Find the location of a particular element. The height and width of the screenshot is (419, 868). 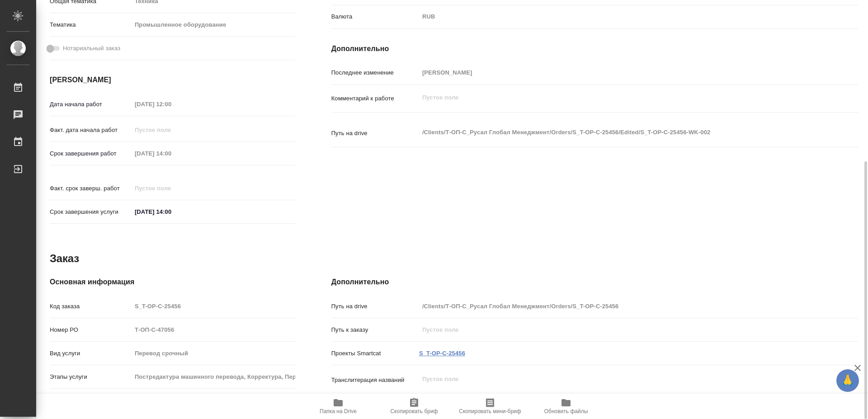

p: Путь к заказу is located at coordinates (375, 330).